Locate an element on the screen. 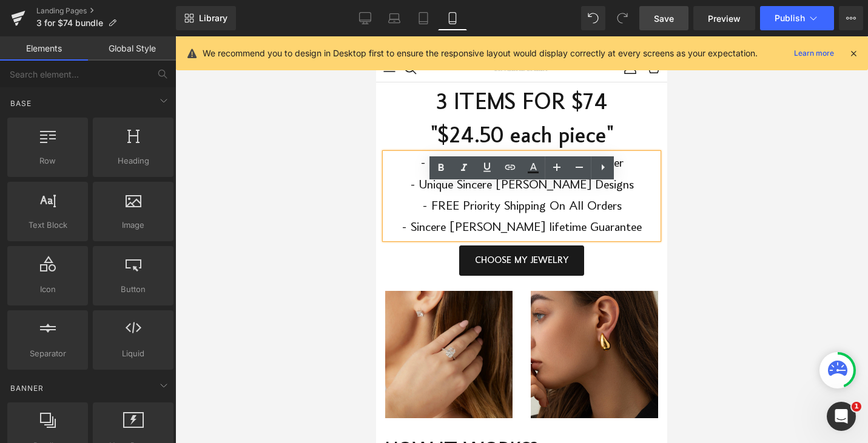  span: 1 is located at coordinates (856, 407).